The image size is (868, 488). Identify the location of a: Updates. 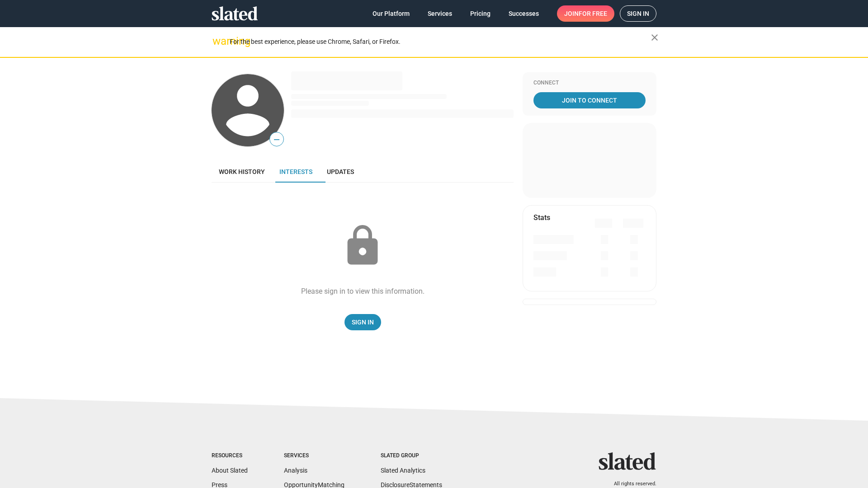
(340, 172).